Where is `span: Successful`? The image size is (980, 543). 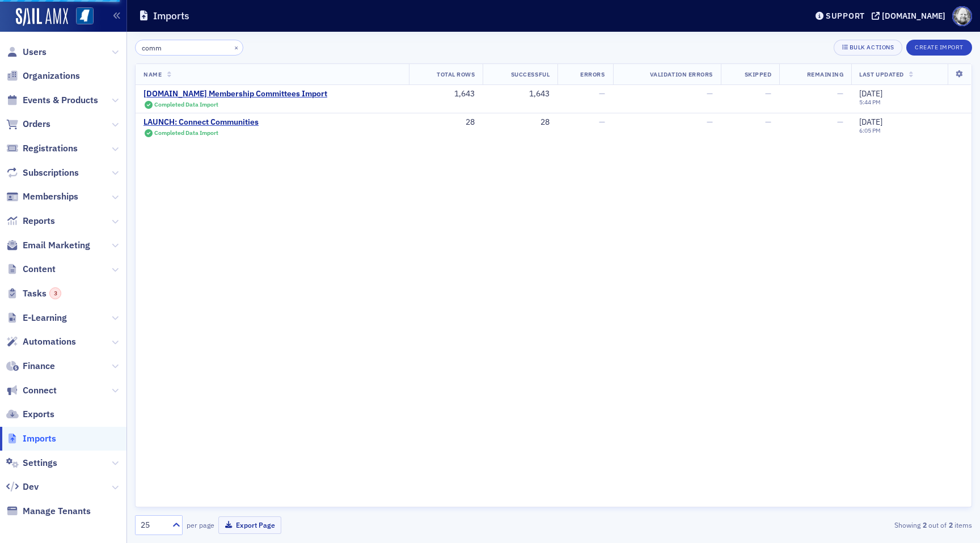 span: Successful is located at coordinates (530, 74).